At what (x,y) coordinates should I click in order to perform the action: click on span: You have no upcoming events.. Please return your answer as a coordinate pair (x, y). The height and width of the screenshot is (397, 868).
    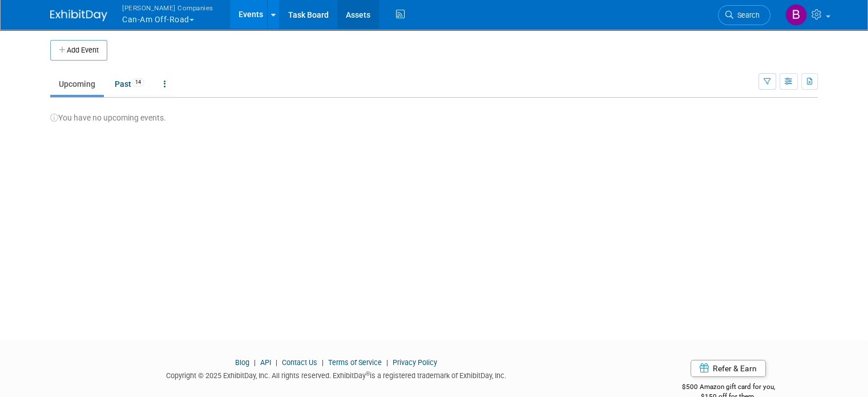
    Looking at the image, I should click on (108, 118).